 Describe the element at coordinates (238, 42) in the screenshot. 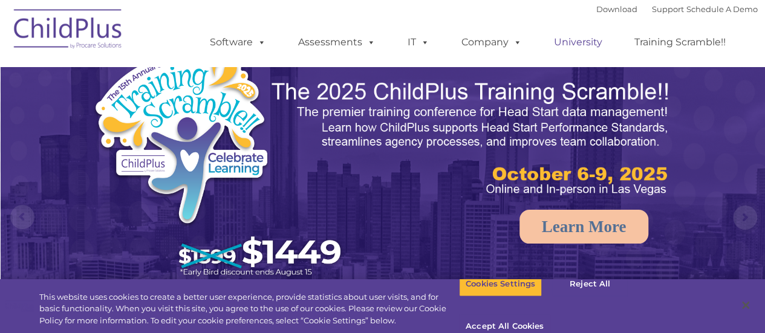

I see `a: Software` at that location.